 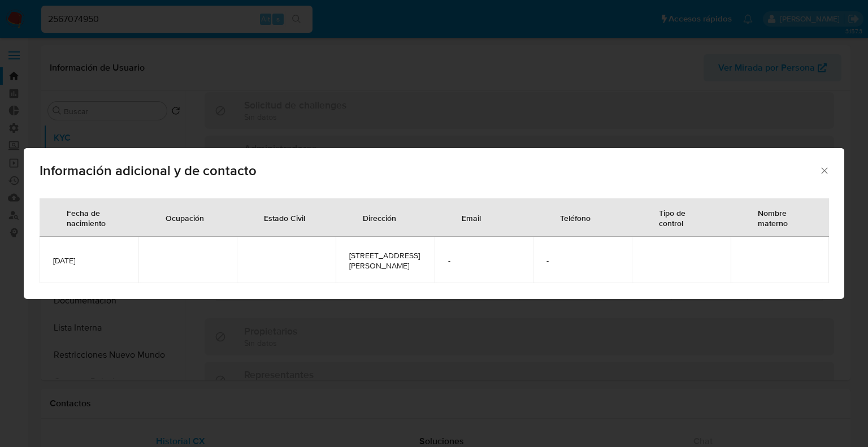 What do you see at coordinates (429, 171) in the screenshot?
I see `span: Información adicional y de contacto` at bounding box center [429, 171].